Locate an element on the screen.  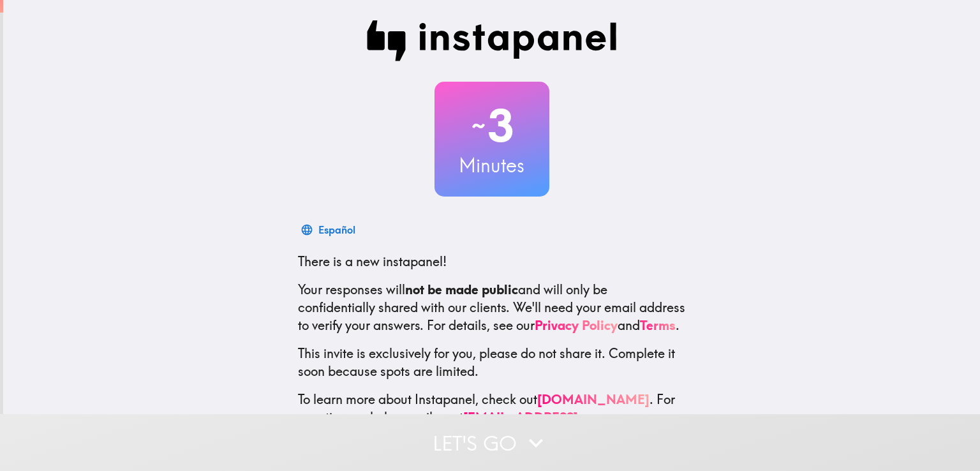
p: This invite is exclusively for you, please do not share it. Complete it soon because spots are li... is located at coordinates (492, 362).